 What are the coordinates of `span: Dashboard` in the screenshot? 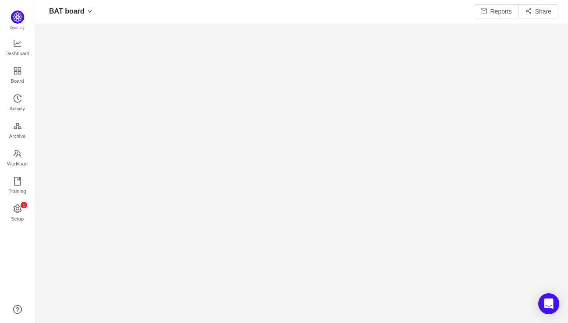 It's located at (17, 53).